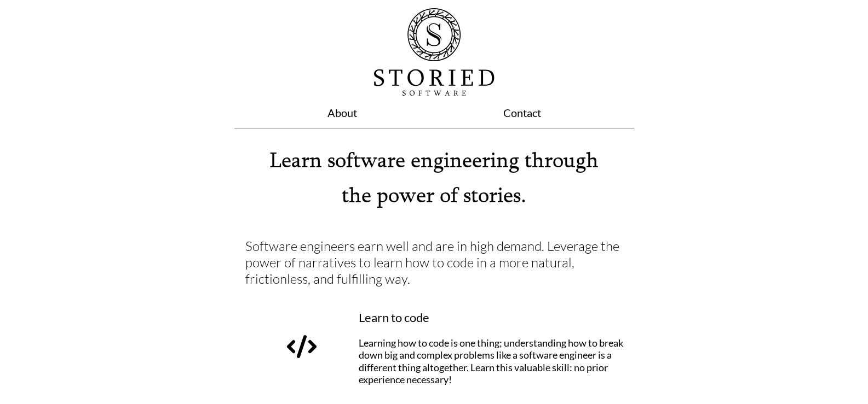 This screenshot has height=404, width=868. I want to click on a: About, so click(342, 113).